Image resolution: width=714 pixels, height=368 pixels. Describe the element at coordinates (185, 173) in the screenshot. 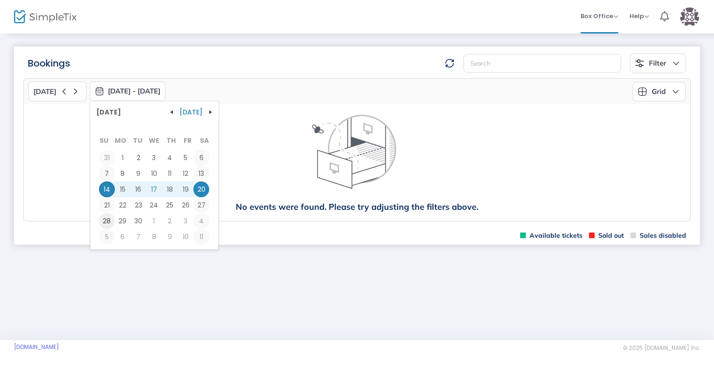

I see `span: 12` at that location.